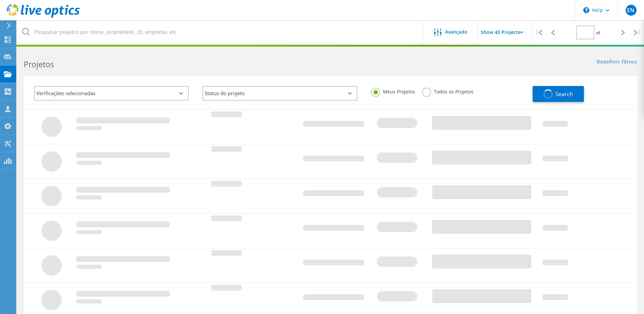  What do you see at coordinates (598, 33) in the screenshot?
I see `span: of` at bounding box center [598, 33].